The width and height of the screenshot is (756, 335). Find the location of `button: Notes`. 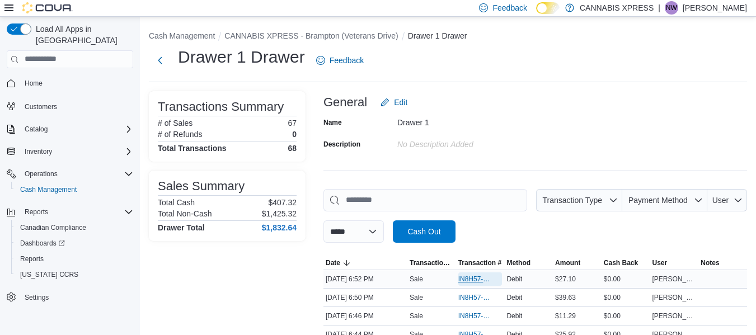

button: Notes is located at coordinates (723, 263).